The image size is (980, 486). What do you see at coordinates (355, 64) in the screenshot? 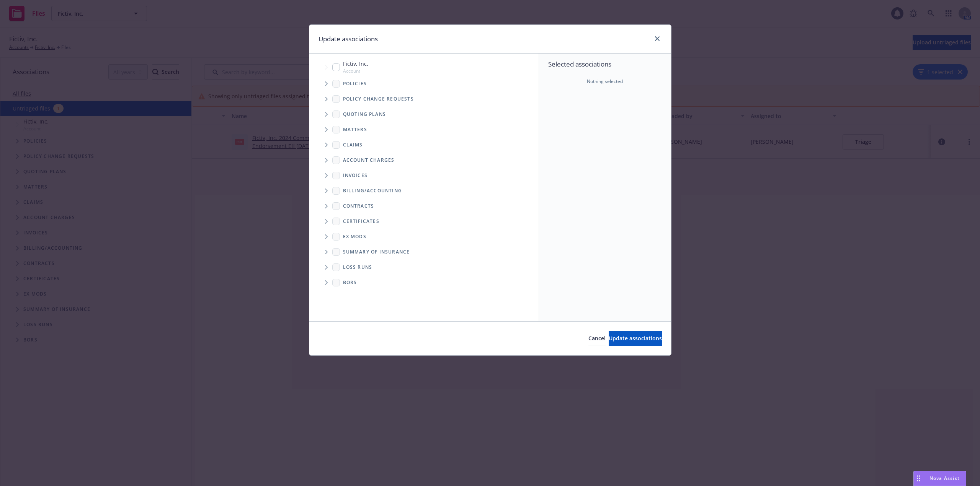
I see `span: Fictiv, Inc.` at bounding box center [355, 64].